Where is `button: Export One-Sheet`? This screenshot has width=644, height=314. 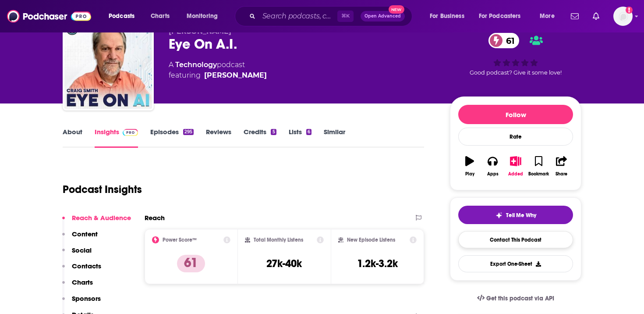 button: Export One-Sheet is located at coordinates (515, 263).